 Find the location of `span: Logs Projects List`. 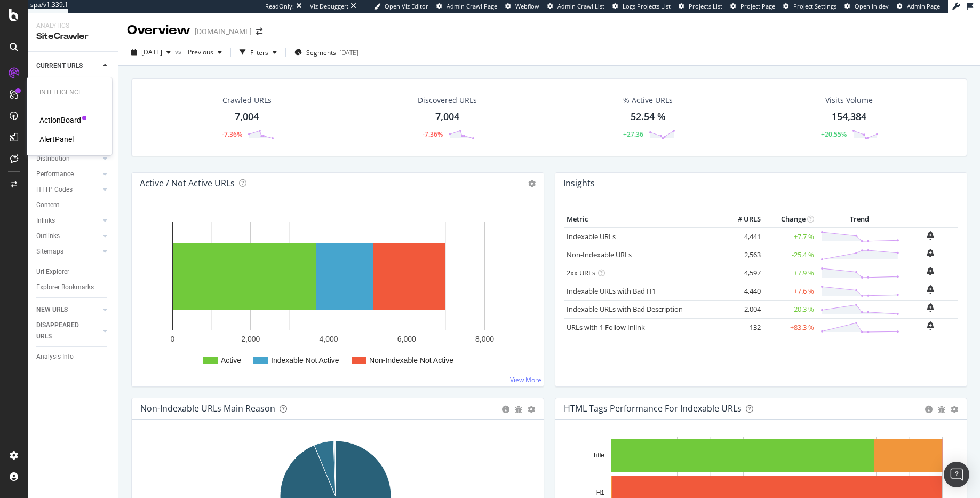

span: Logs Projects List is located at coordinates (646, 6).